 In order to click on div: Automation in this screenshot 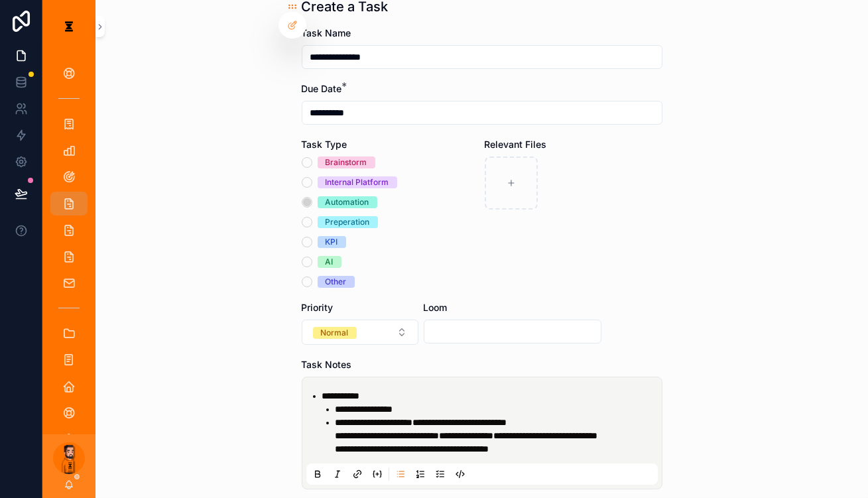, I will do `click(347, 202)`.